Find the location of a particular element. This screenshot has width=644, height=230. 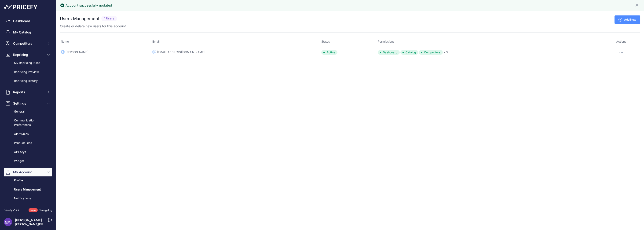

span: My Account is located at coordinates (28, 172).